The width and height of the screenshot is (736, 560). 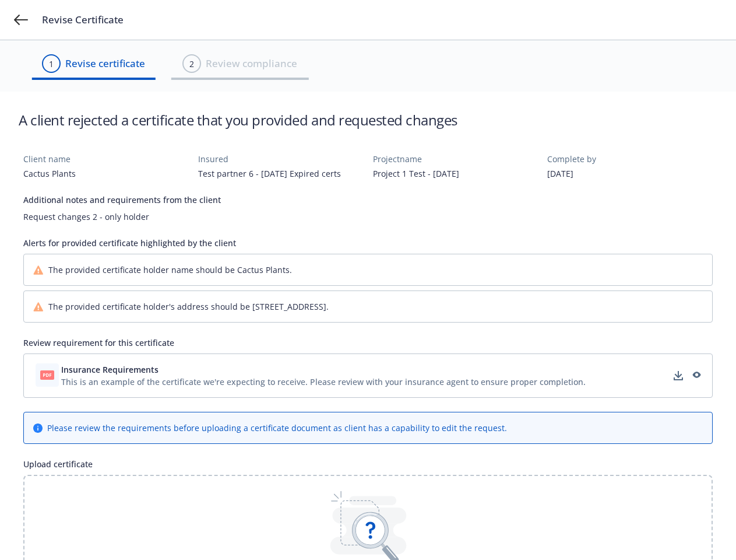 What do you see at coordinates (251, 63) in the screenshot?
I see `span: Review compliance` at bounding box center [251, 63].